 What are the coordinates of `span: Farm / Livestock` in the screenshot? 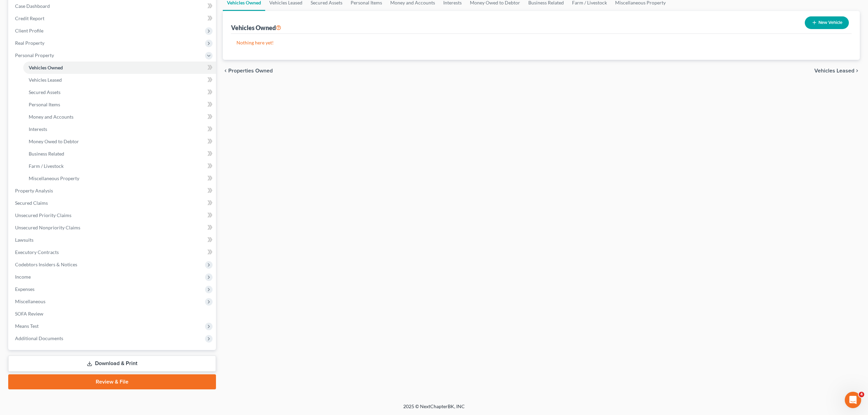 It's located at (46, 166).